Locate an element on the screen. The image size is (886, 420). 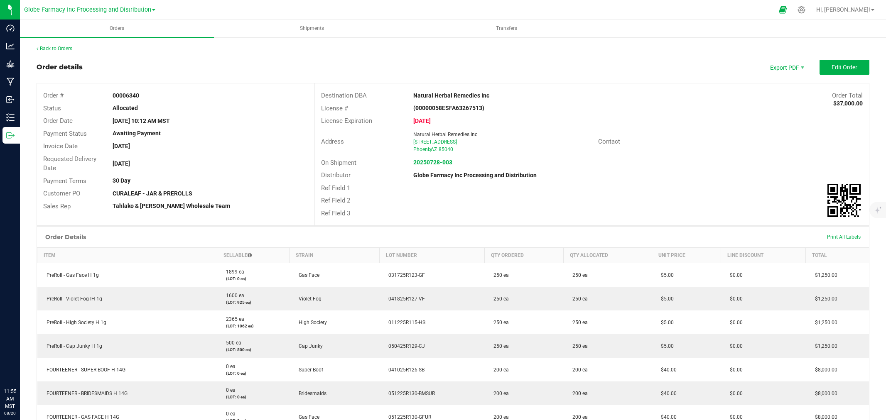
span: Order Date is located at coordinates (58, 121).